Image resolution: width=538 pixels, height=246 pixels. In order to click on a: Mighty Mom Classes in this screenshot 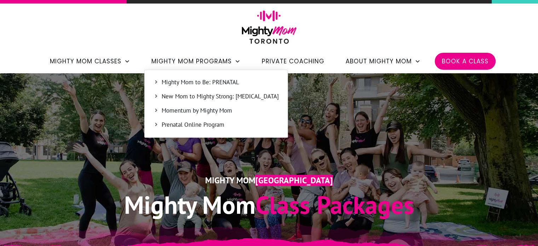, I will do `click(90, 61)`.